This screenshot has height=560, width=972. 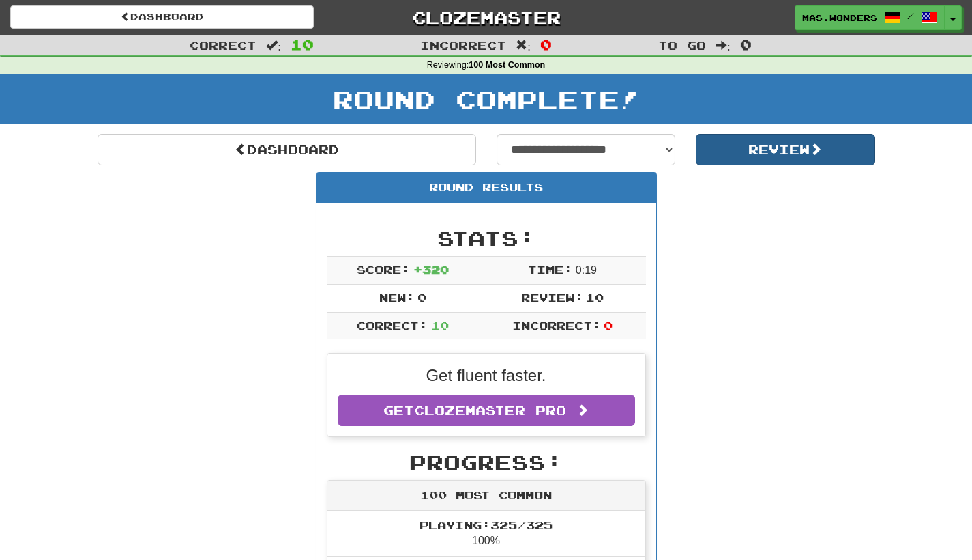 I want to click on span: Playing: 325 / 325, so click(x=486, y=524).